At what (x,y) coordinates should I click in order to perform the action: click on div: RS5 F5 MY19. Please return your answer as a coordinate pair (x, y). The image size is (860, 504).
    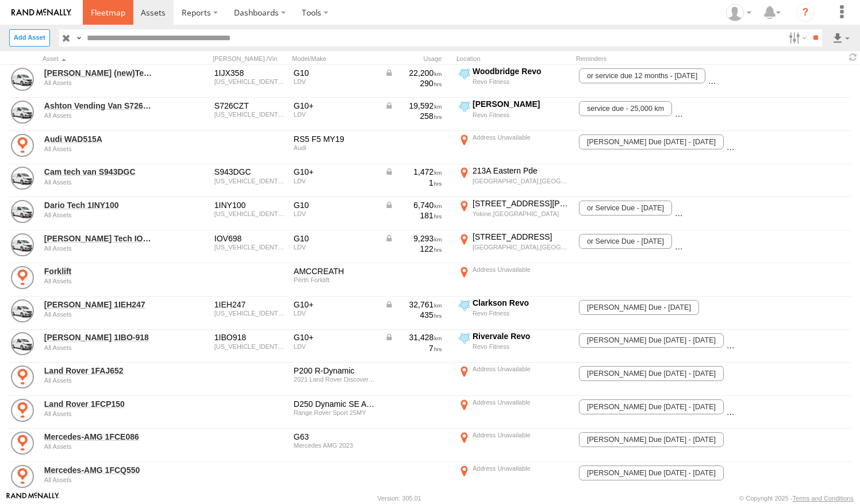
    Looking at the image, I should click on (335, 139).